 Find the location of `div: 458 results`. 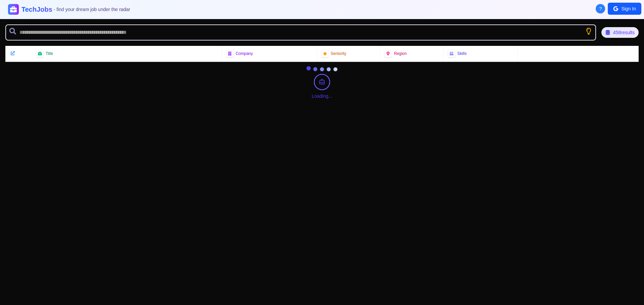

div: 458 results is located at coordinates (620, 32).